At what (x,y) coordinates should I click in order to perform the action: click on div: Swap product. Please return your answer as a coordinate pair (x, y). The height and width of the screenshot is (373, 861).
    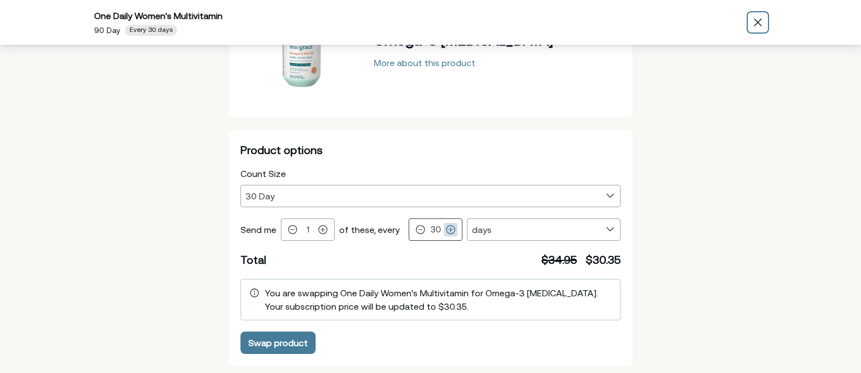
    Looking at the image, I should click on (278, 343).